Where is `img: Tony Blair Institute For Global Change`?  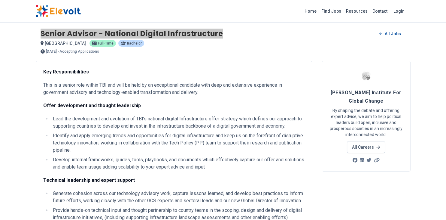 img: Tony Blair Institute For Global Change is located at coordinates (366, 76).